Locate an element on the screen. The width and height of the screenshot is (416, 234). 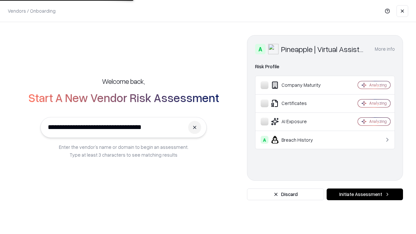
h2: Start A New Vendor Risk Assessment is located at coordinates (124, 98).